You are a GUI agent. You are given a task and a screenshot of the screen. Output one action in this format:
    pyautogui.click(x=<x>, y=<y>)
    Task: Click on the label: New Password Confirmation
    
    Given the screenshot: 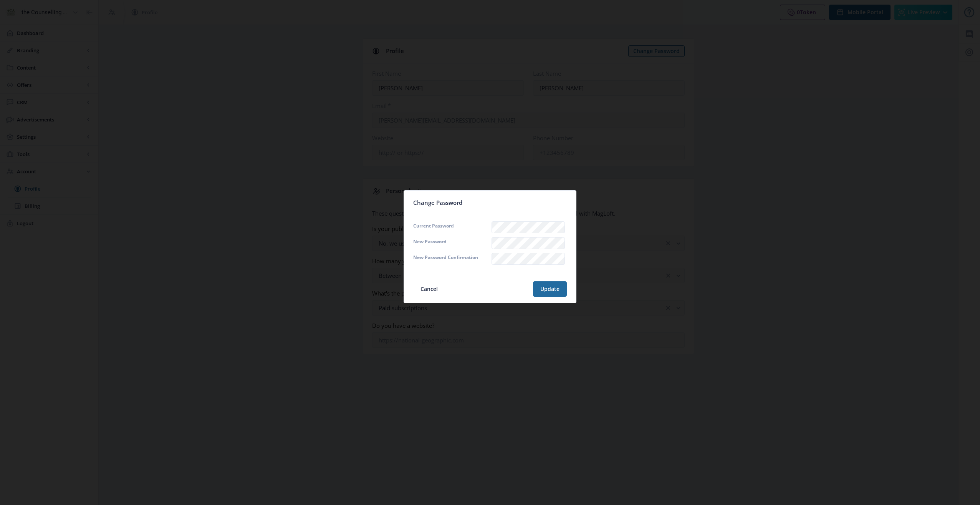 What is the action you would take?
    pyautogui.click(x=445, y=256)
    